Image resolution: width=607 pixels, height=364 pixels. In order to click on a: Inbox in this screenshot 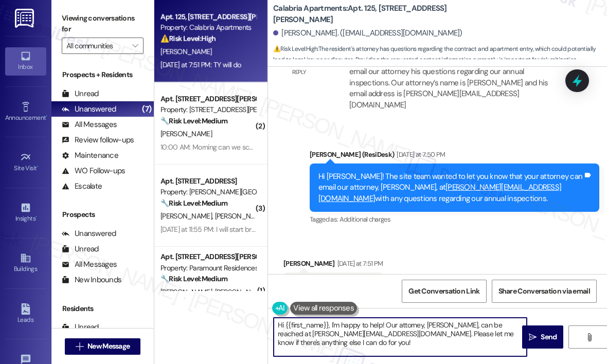, I will do `click(26, 61)`.